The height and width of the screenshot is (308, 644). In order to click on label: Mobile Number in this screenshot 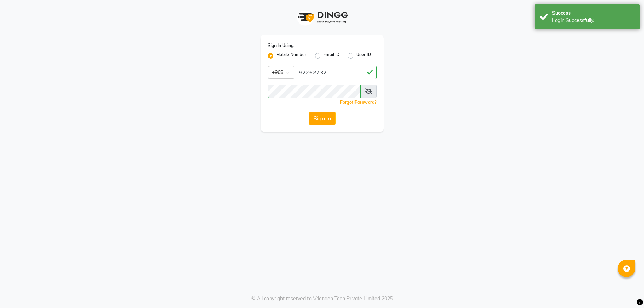, I will do `click(291, 56)`.